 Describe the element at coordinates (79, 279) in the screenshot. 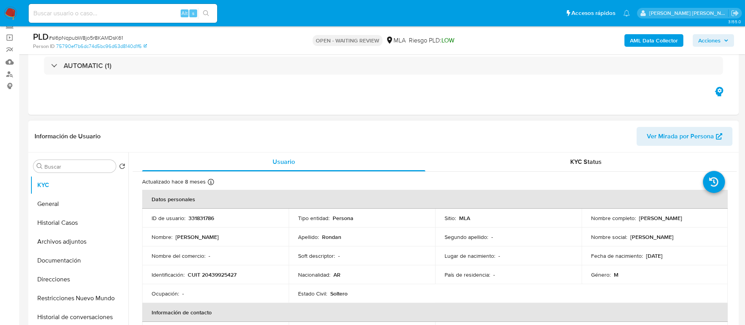

I see `button: Direcciones` at that location.